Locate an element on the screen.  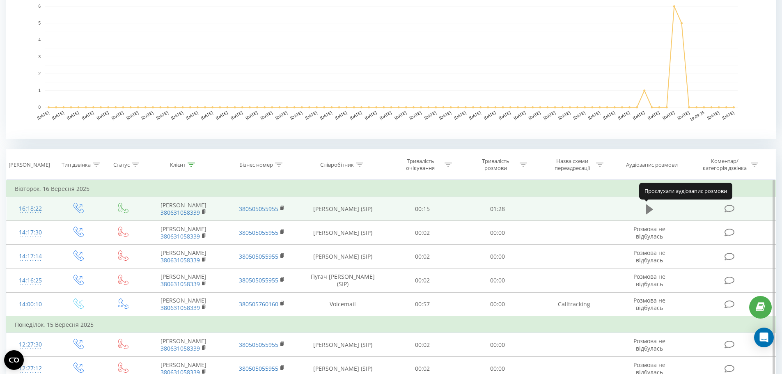
text: 4 is located at coordinates (39, 40).